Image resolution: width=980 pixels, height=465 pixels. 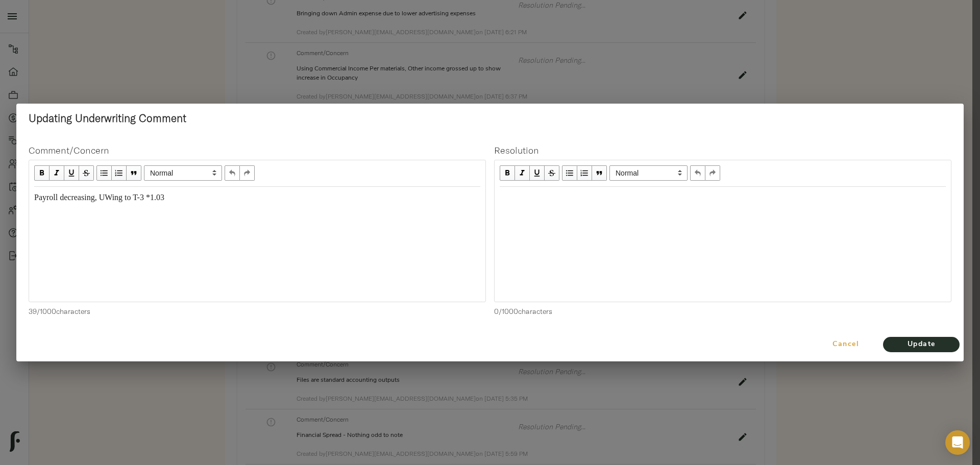 What do you see at coordinates (722, 311) in the screenshot?
I see `p: 0 / 1000 characters` at bounding box center [722, 311].